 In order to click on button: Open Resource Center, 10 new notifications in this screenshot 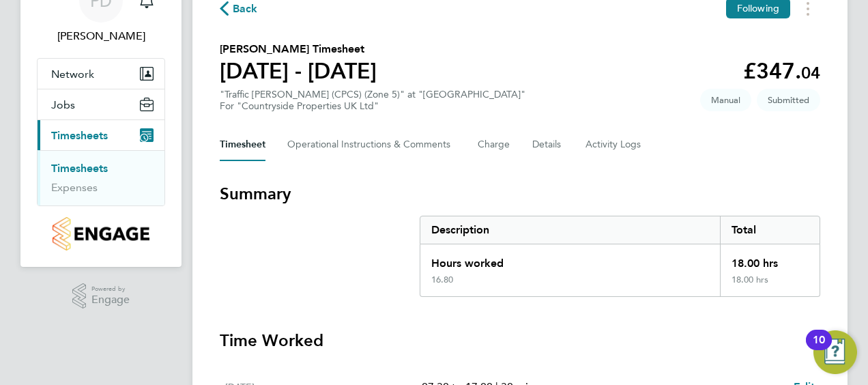, I will do `click(835, 352)`.